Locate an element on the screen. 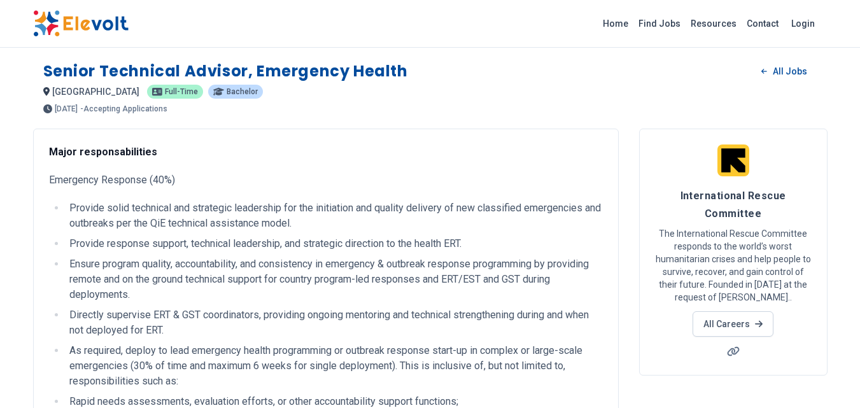 The height and width of the screenshot is (408, 860). span: International Rescue Committee is located at coordinates (733, 204).